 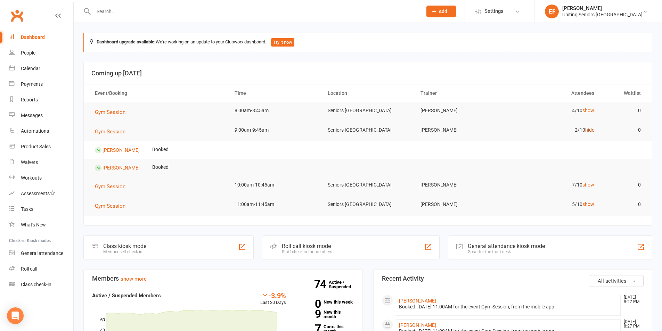 I want to click on span: Settings, so click(x=494, y=11).